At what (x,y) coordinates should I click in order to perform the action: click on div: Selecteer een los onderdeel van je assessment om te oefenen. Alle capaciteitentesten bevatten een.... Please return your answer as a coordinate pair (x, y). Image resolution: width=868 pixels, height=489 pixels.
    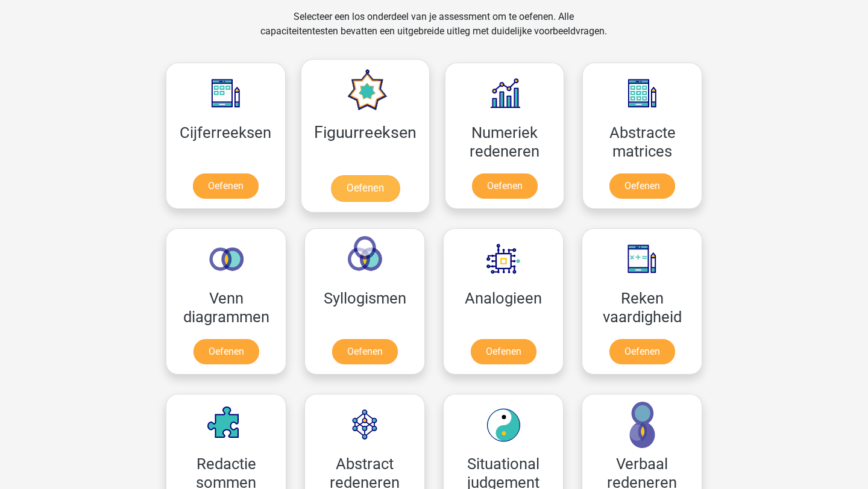
    Looking at the image, I should click on (433, 32).